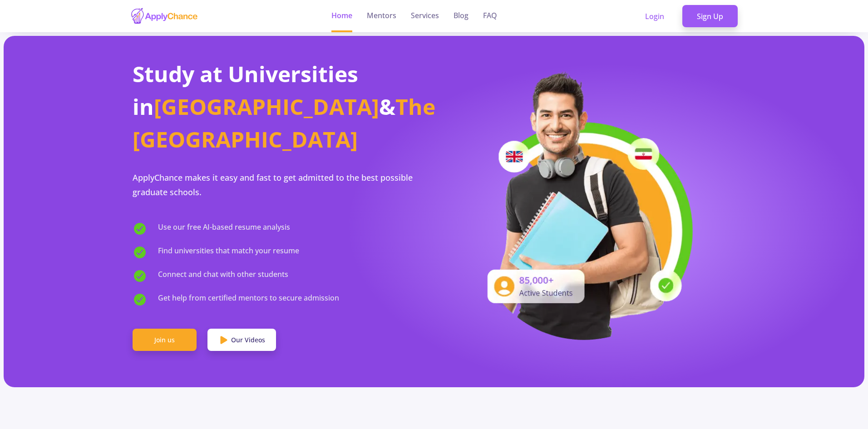  Describe the element at coordinates (654, 16) in the screenshot. I see `a: Login` at that location.